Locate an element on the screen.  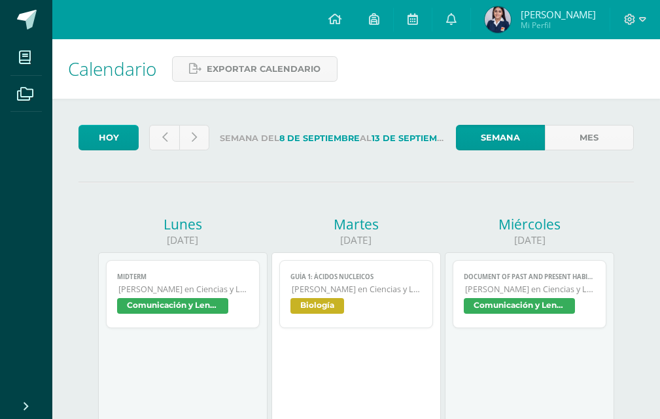
strong: 8 de Septiembre is located at coordinates (319, 138).